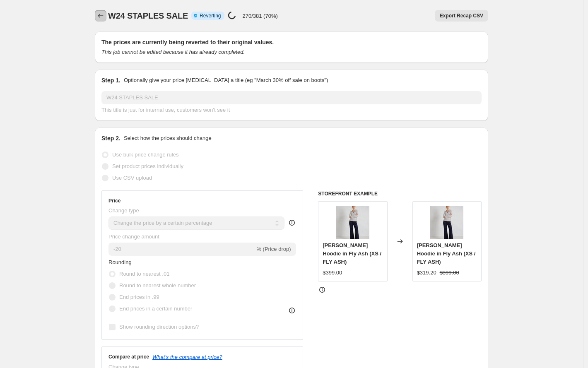 Image resolution: width=588 pixels, height=368 pixels. Describe the element at coordinates (292, 223) in the screenshot. I see `div: help` at that location.